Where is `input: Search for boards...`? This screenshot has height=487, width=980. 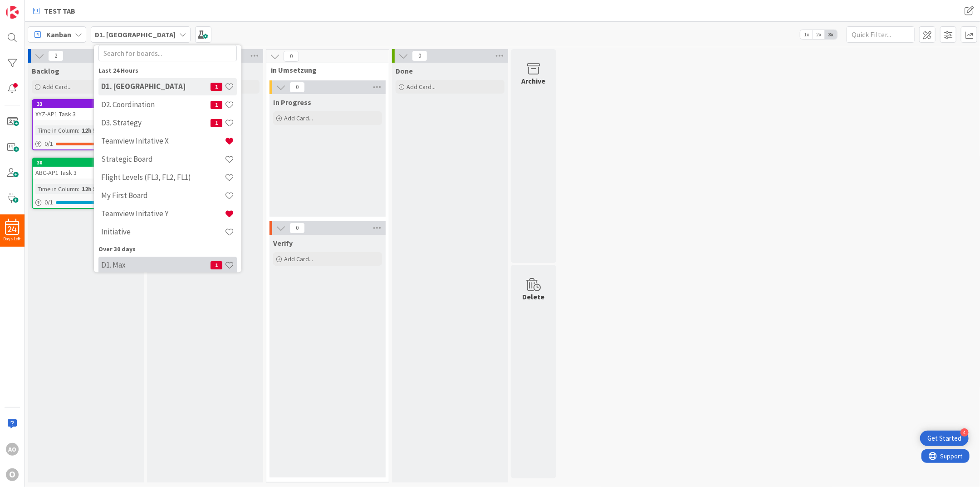
input: Search for boards... is located at coordinates (167, 53).